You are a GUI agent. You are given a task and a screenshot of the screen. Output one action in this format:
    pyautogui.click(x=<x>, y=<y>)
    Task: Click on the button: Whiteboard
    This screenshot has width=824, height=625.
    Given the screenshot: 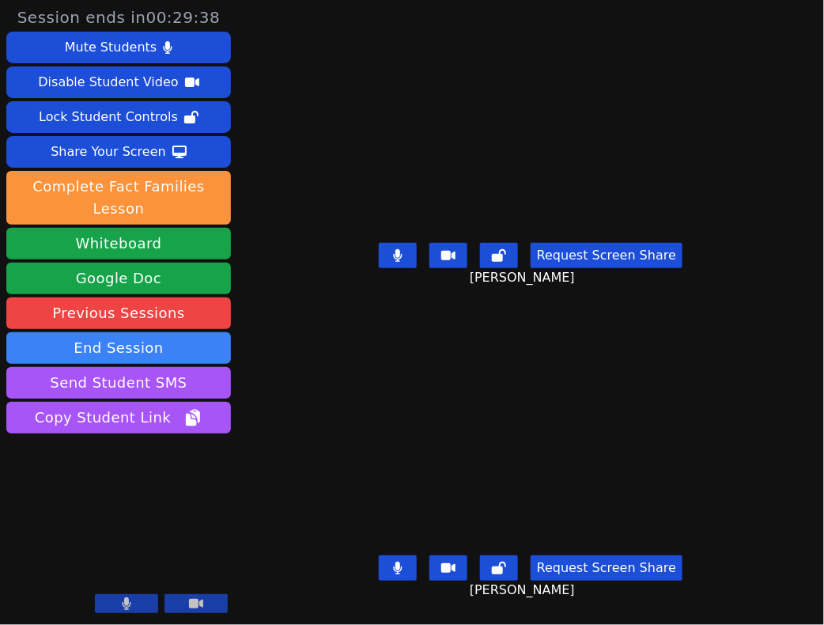 What is the action you would take?
    pyautogui.click(x=119, y=243)
    